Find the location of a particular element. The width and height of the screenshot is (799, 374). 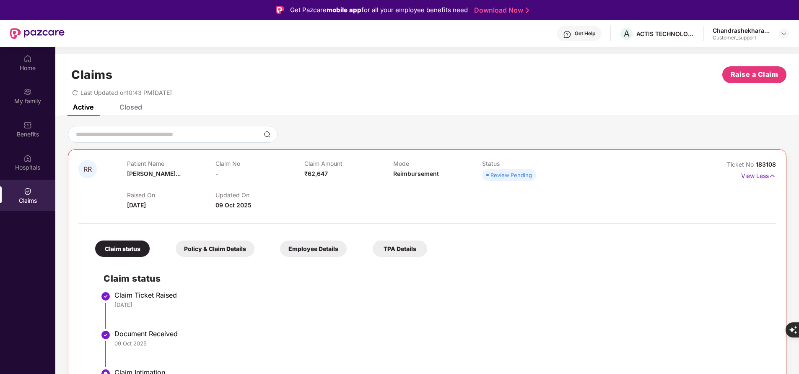

div: Review Pending is located at coordinates (511, 175).